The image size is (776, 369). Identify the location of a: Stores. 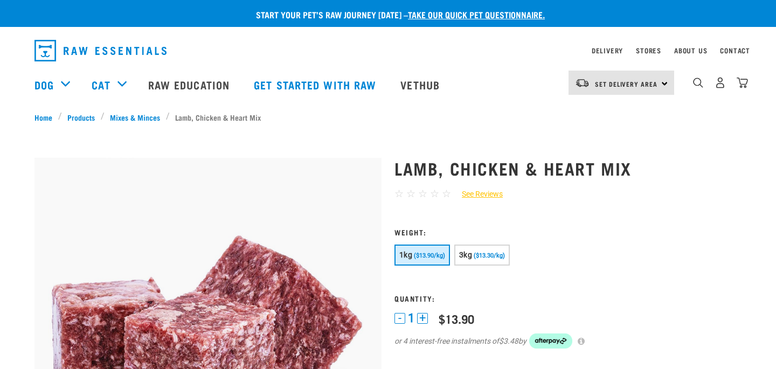
(648, 50).